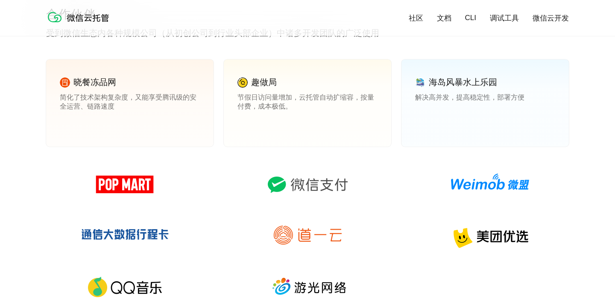 The height and width of the screenshot is (301, 615). I want to click on p: 趣做局, so click(264, 82).